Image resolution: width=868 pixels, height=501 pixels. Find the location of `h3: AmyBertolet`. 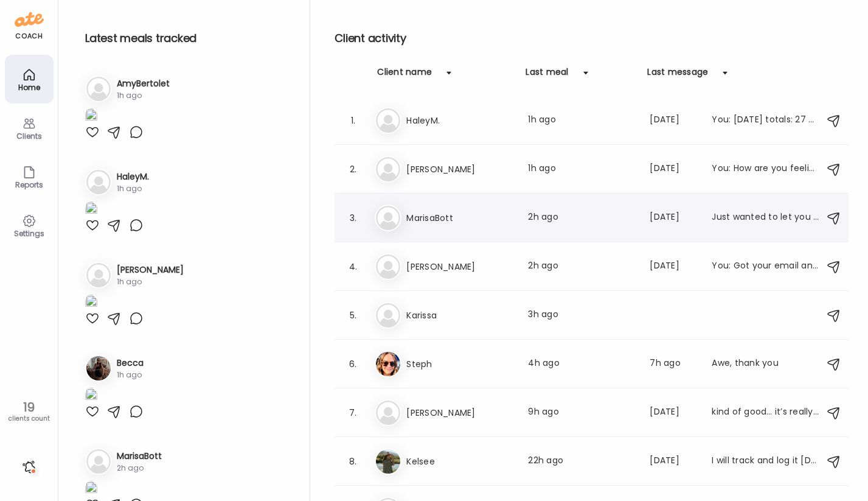

h3: AmyBertolet is located at coordinates (143, 83).